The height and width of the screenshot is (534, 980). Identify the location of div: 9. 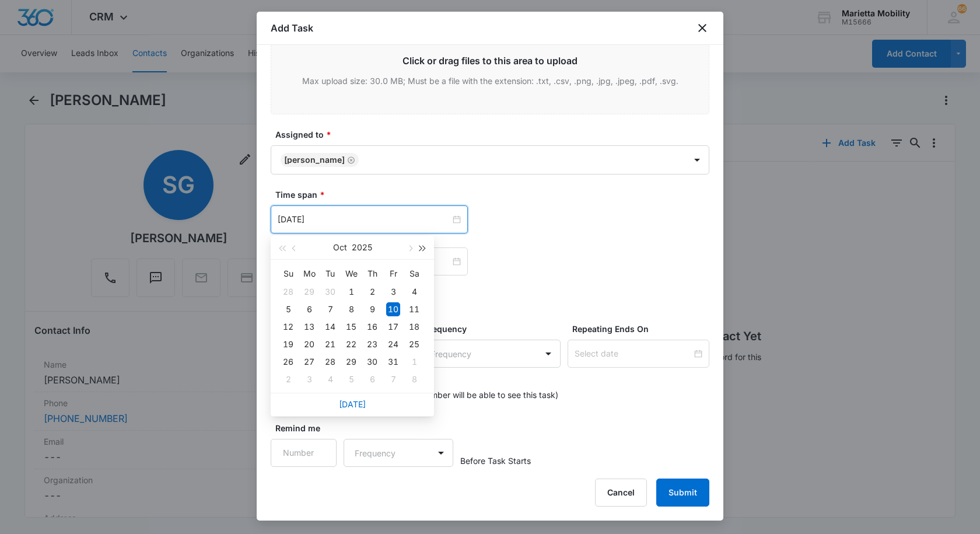
(372, 309).